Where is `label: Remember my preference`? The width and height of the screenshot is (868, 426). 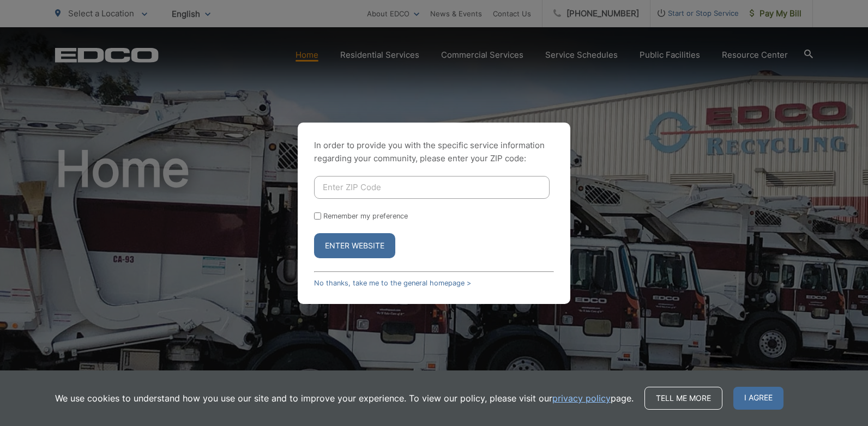 label: Remember my preference is located at coordinates (365, 216).